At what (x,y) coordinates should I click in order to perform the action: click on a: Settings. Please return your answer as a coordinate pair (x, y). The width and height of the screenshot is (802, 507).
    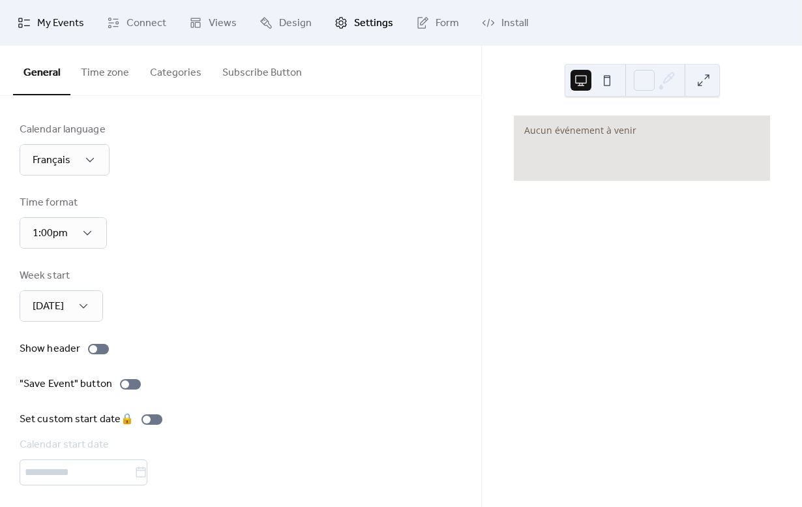
    Looking at the image, I should click on (364, 23).